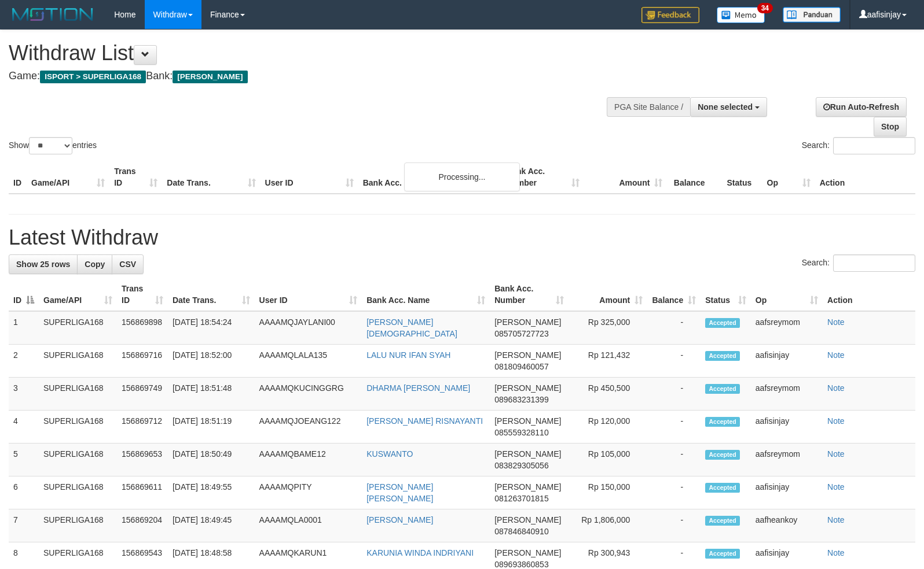  Describe the element at coordinates (143, 460) in the screenshot. I see `td: 156869653` at that location.